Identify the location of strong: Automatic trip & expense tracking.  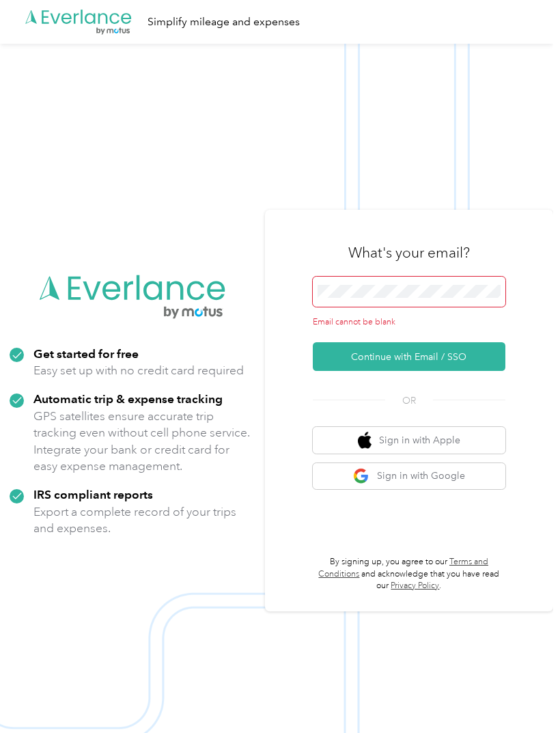
(128, 398).